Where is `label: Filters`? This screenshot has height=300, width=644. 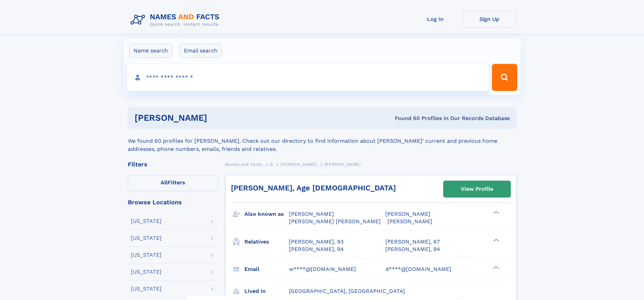
label: Filters is located at coordinates (173, 183).